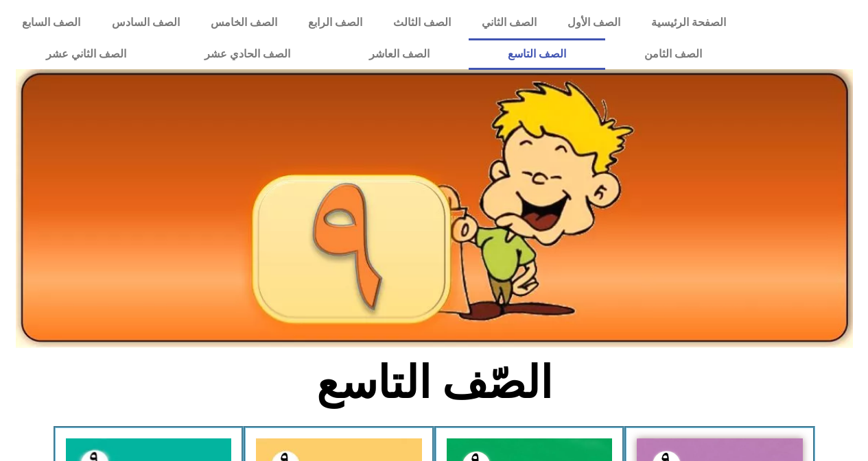  What do you see at coordinates (673, 54) in the screenshot?
I see `a: الصف الثامن` at bounding box center [673, 54].